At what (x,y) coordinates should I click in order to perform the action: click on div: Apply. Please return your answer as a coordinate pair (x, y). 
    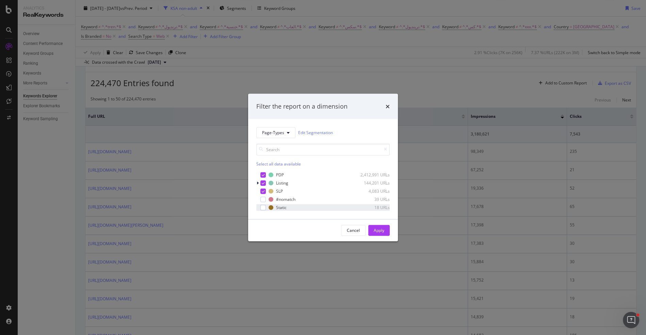
    Looking at the image, I should click on (379, 230).